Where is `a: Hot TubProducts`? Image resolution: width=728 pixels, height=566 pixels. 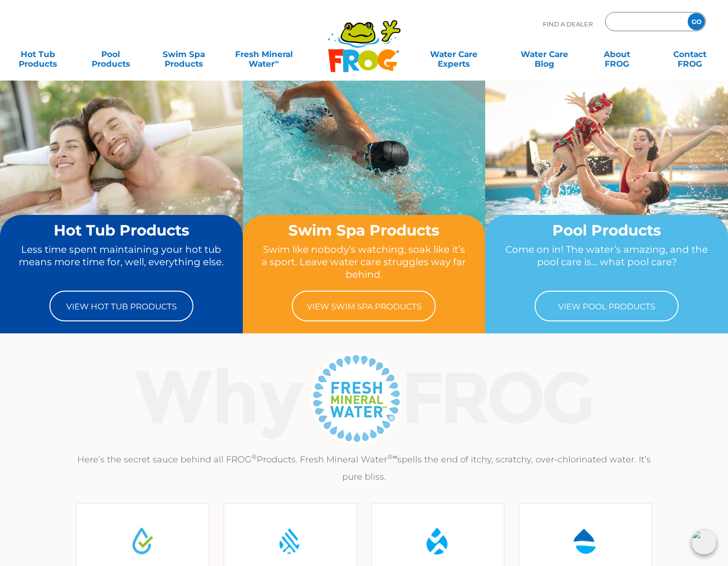
a: Hot TubProducts is located at coordinates (38, 54).